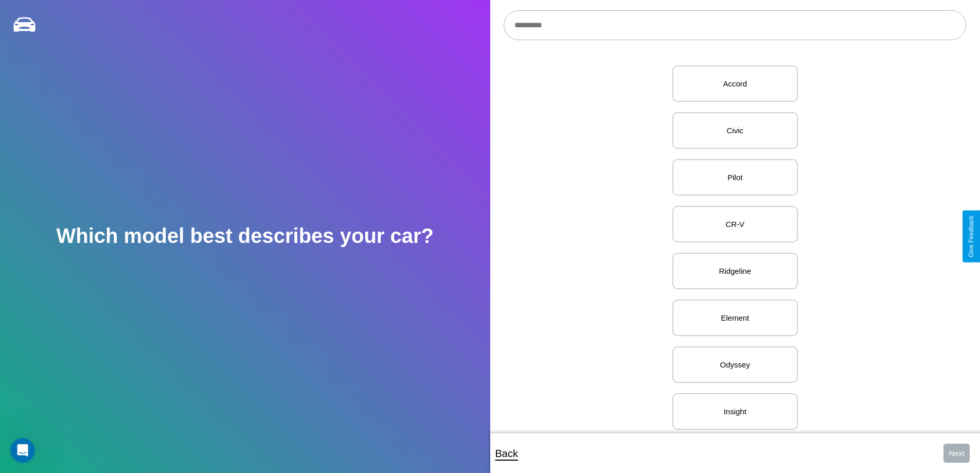 The image size is (980, 473). I want to click on div: Give Feedback, so click(971, 236).